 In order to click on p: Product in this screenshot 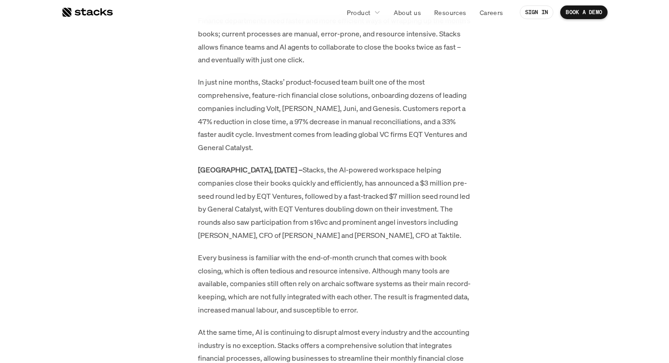, I will do `click(359, 12)`.